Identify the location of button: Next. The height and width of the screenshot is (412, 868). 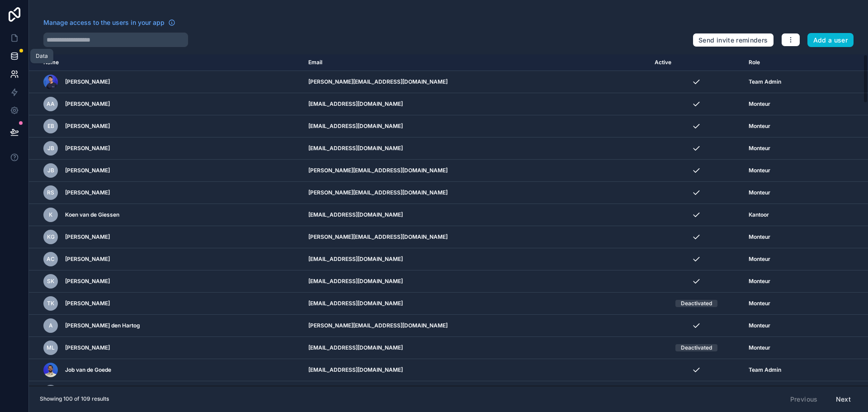
(843, 399).